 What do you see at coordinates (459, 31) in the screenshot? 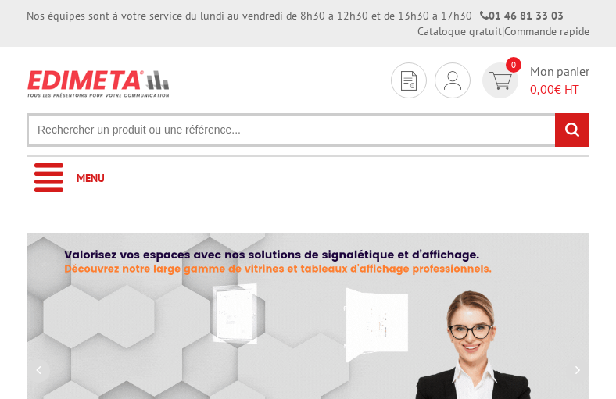
I see `a: Catalogue gratuit` at bounding box center [459, 31].